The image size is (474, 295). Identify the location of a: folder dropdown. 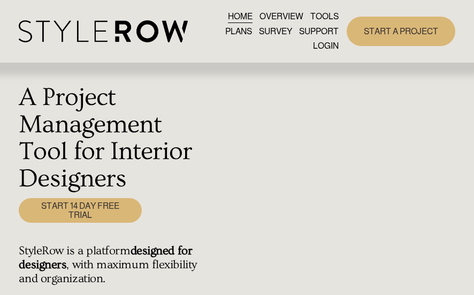
(319, 31).